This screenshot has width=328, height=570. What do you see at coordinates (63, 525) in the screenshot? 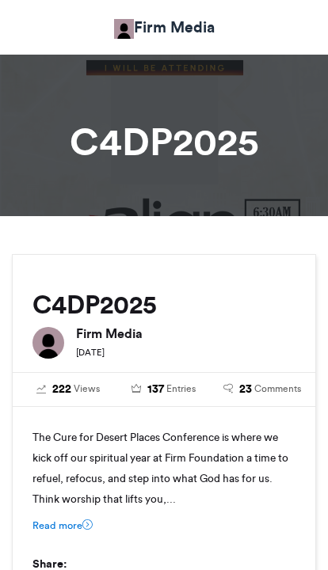
I see `a: Read more` at bounding box center [63, 525].